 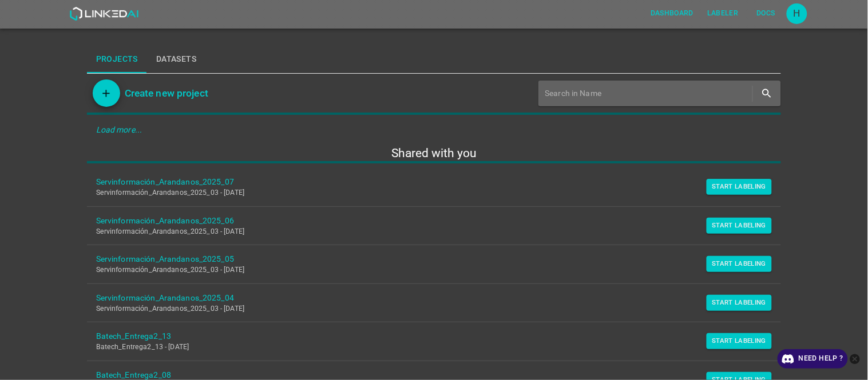 What do you see at coordinates (176, 60) in the screenshot?
I see `button: Datasets` at bounding box center [176, 60].